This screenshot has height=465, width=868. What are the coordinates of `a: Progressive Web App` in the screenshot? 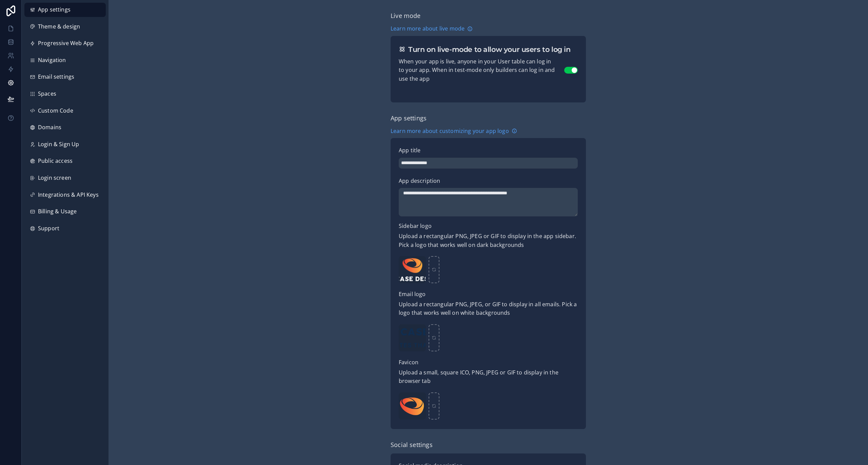 It's located at (65, 43).